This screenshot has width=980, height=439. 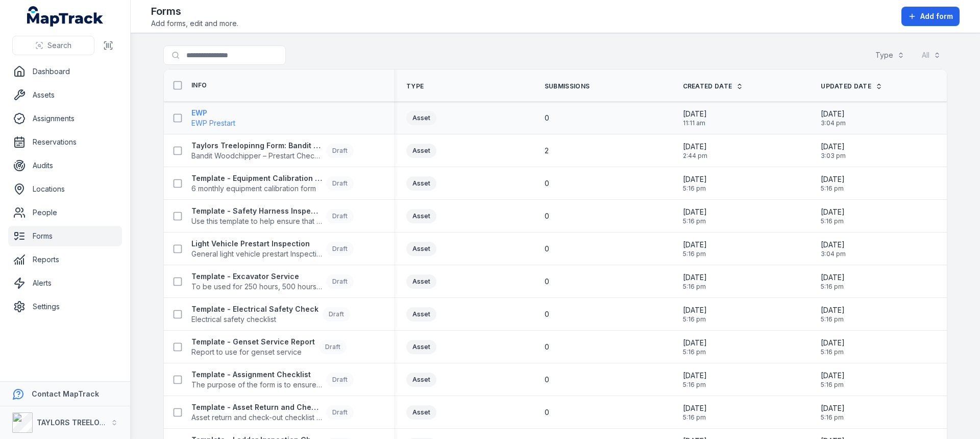 What do you see at coordinates (833, 254) in the screenshot?
I see `span: 3:04 pm` at bounding box center [833, 254].